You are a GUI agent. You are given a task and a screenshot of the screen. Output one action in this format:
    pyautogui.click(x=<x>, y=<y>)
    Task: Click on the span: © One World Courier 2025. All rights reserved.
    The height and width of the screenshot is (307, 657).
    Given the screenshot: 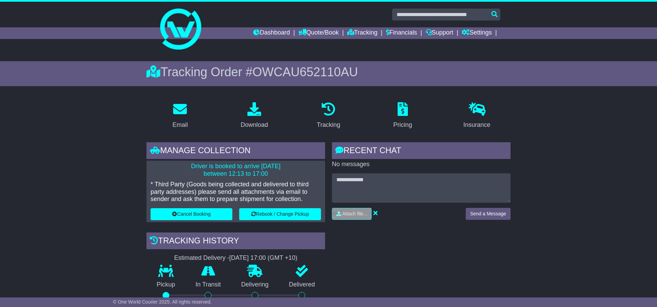 What is the action you would take?
    pyautogui.click(x=162, y=302)
    